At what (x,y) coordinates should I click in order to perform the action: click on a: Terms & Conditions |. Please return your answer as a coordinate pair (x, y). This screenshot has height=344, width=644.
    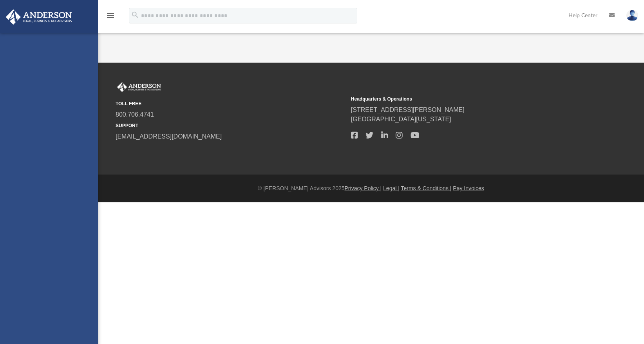
    Looking at the image, I should click on (426, 188).